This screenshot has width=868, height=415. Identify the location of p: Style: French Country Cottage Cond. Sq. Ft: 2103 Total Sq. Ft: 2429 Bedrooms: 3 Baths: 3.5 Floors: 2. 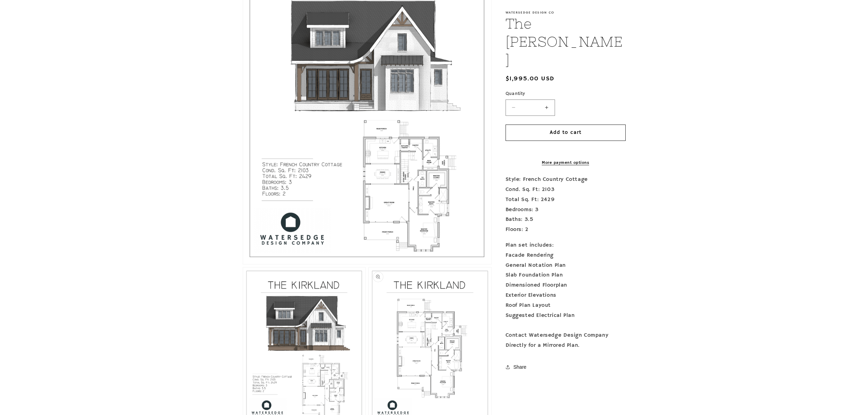
(565, 205).